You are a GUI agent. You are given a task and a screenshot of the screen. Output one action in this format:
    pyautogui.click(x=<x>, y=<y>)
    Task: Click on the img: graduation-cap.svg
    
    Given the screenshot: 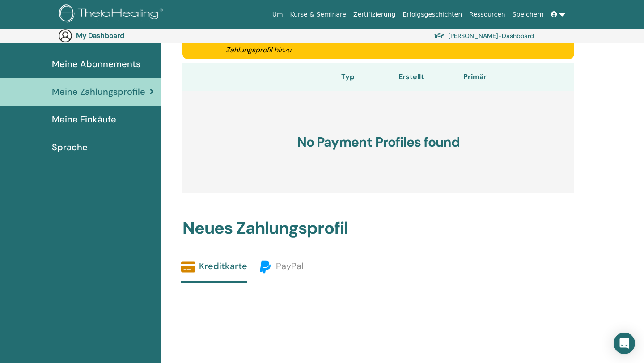 What is the action you would take?
    pyautogui.click(x=439, y=36)
    